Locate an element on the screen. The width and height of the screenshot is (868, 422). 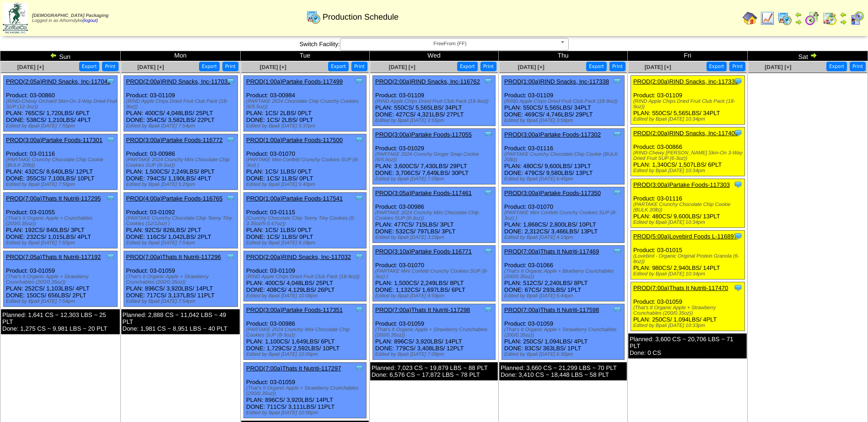
div: Product: 03-01059 PLAN: 896CS / 3,920LBS / 14PLT DONE: 711CS / 3,111LBS / 11PLT is located at coordinates (305, 391).